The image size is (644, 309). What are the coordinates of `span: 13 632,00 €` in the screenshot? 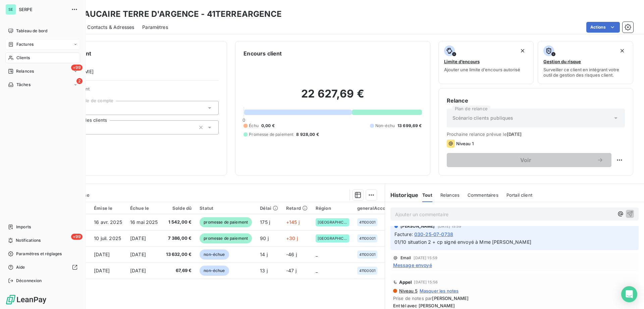 It's located at (179, 254).